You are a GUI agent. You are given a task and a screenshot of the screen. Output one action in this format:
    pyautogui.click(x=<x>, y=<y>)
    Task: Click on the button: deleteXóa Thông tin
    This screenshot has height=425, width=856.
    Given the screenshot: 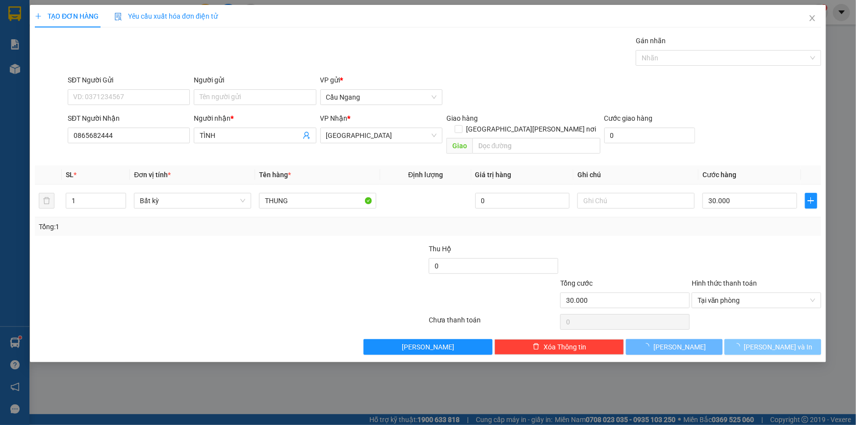 What is the action you would take?
    pyautogui.click(x=559, y=347)
    